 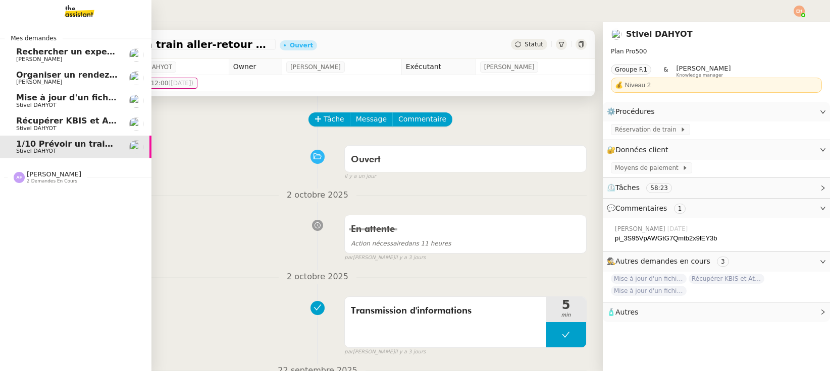 I want to click on span: Autres, so click(x=626, y=312).